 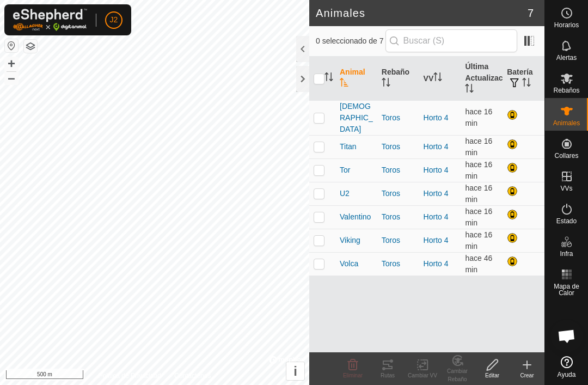 I want to click on div: Cambiar Rebaño, so click(x=457, y=376).